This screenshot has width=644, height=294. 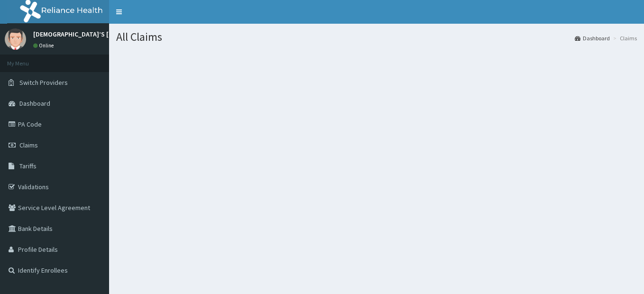 What do you see at coordinates (623, 38) in the screenshot?
I see `li: Claims` at bounding box center [623, 38].